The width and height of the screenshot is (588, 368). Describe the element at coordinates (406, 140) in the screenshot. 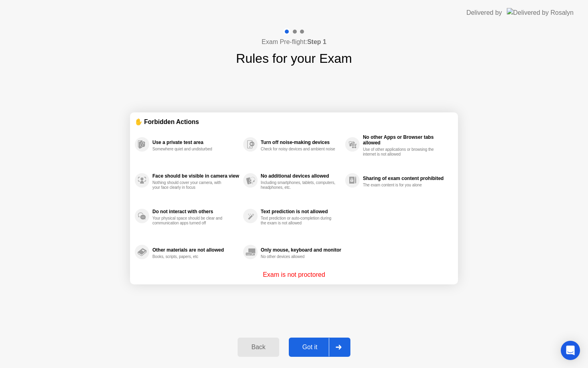

I see `div: No other Apps or Browser tabs allowed` at that location.